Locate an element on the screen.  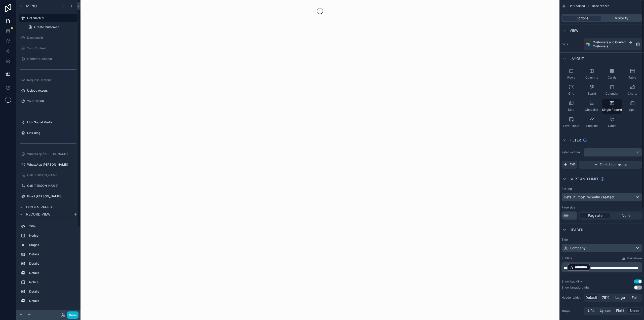
label: Request Content is located at coordinates (52, 80).